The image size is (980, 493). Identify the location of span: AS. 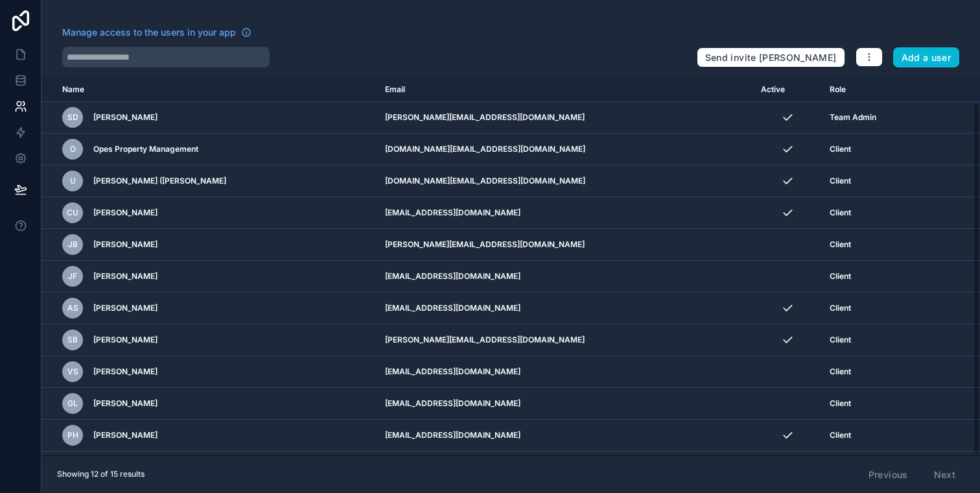
(73, 308).